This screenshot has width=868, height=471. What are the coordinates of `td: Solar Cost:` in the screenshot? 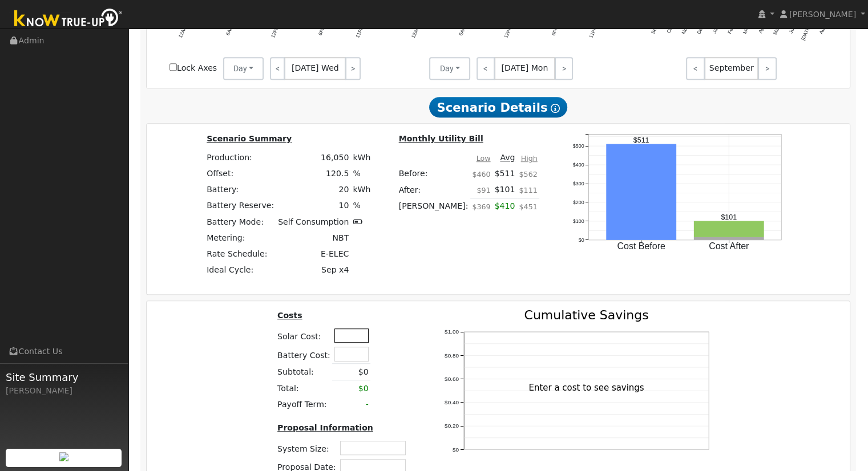 It's located at (304, 336).